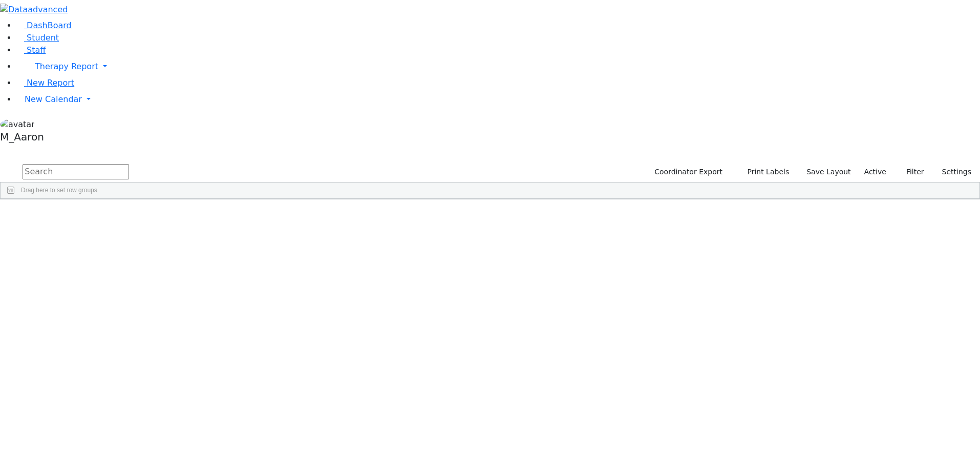 The image size is (980, 467). What do you see at coordinates (49, 25) in the screenshot?
I see `span: DashBoard` at bounding box center [49, 25].